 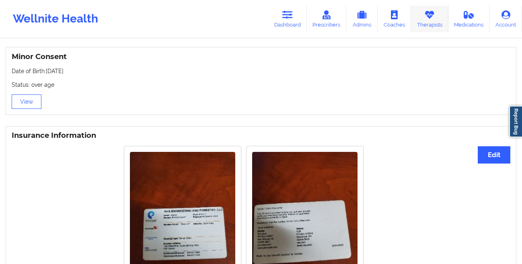 What do you see at coordinates (505, 19) in the screenshot?
I see `a: Account` at bounding box center [505, 19].